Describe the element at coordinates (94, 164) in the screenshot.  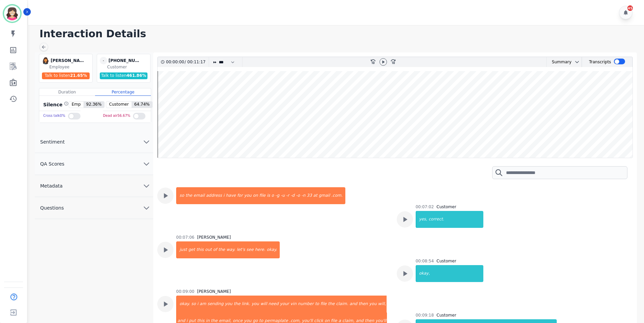
I see `button: QA Scores chevron down` at that location.